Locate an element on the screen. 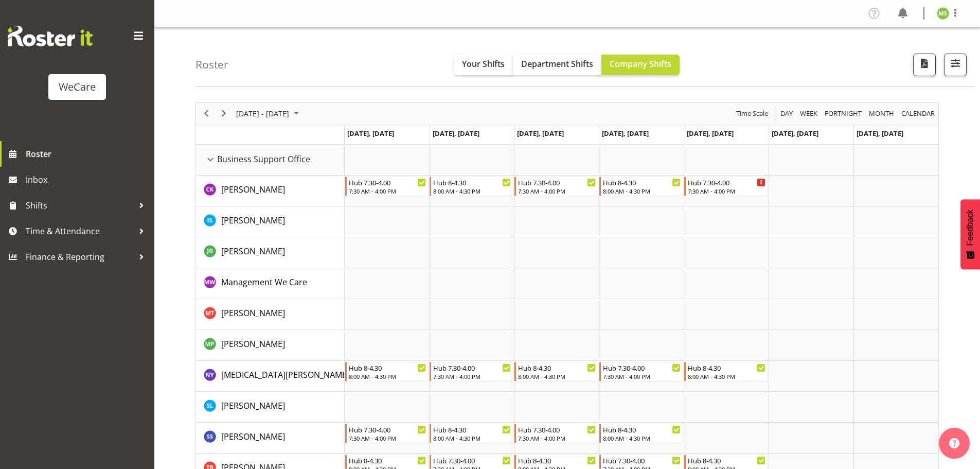 This screenshot has height=469, width=980. span: Inbox is located at coordinates (88, 180).